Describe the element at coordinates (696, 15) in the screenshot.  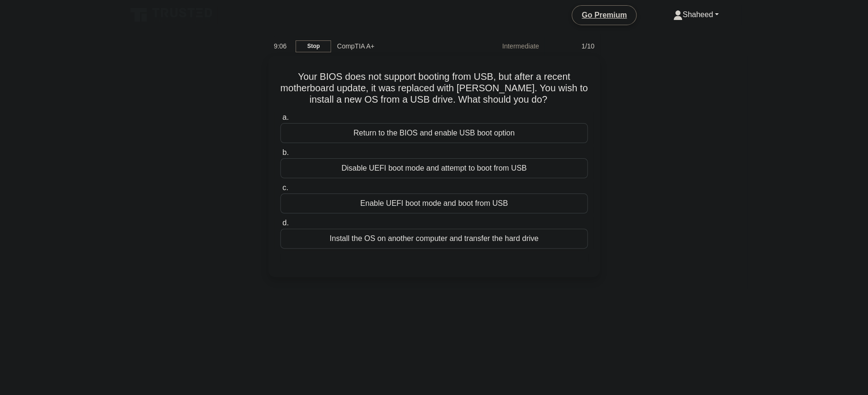
I see `a: Shaheed` at that location.